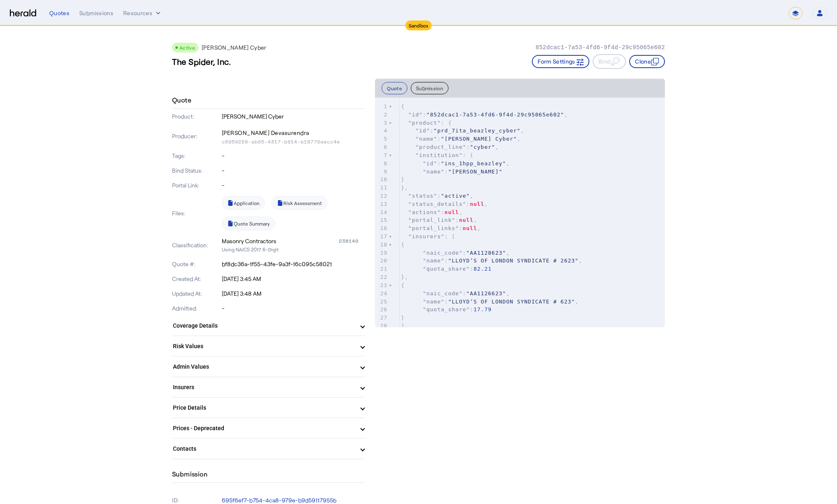 The width and height of the screenshot is (837, 504). What do you see at coordinates (381, 220) in the screenshot?
I see `div: 15` at bounding box center [381, 220].